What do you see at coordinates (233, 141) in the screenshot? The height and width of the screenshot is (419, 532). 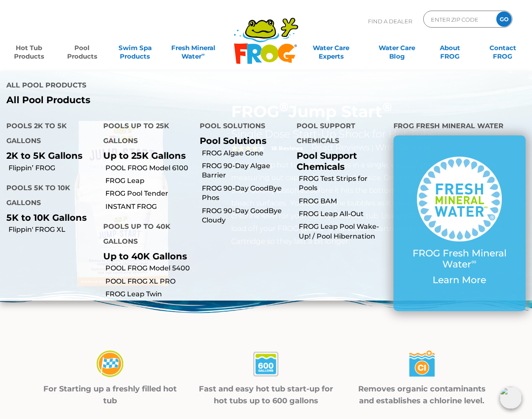 I see `a: Pool Solutions` at bounding box center [233, 141].